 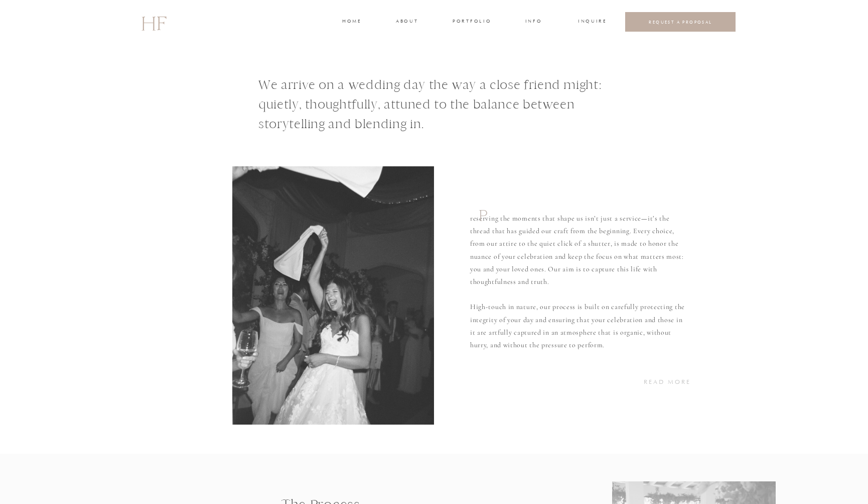 I want to click on h3: READ MORE, so click(x=668, y=381).